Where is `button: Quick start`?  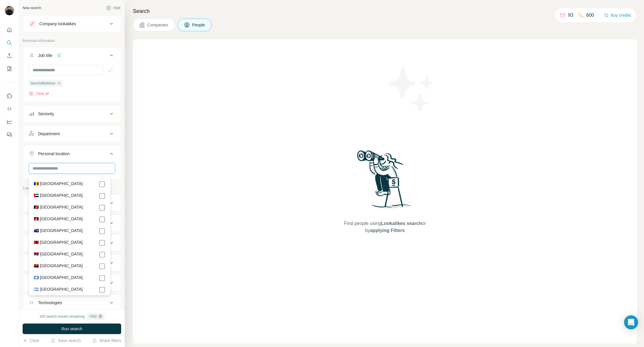
button: Quick start is located at coordinates (9, 30).